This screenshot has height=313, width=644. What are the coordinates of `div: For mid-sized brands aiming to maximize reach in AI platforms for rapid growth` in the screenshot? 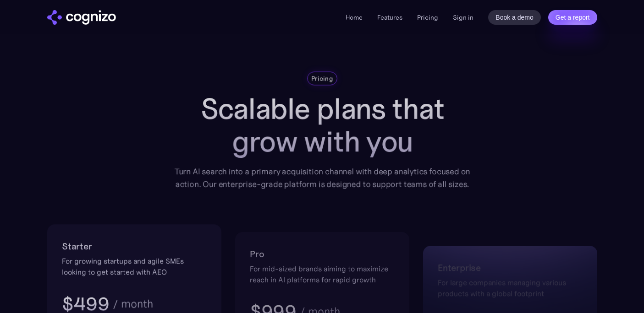 It's located at (322, 274).